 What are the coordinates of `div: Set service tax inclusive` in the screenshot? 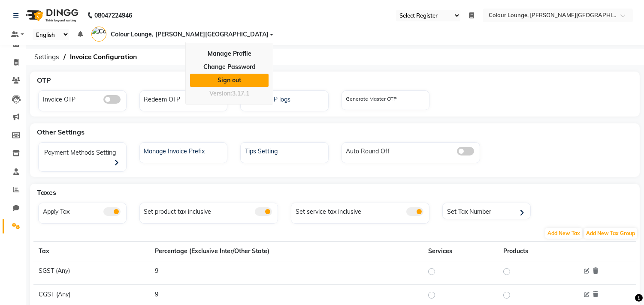 It's located at (361, 211).